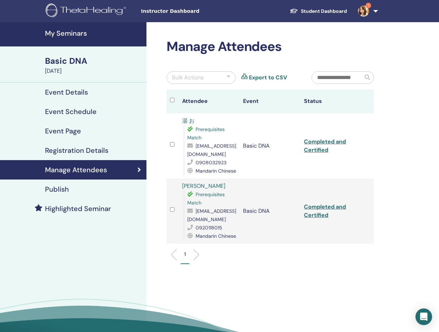  Describe the element at coordinates (209, 227) in the screenshot. I see `span: 0920118015` at that location.